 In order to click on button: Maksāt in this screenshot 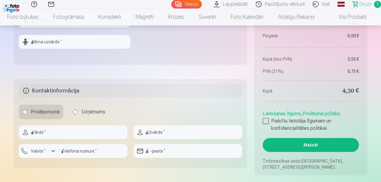, I will do `click(311, 145)`.